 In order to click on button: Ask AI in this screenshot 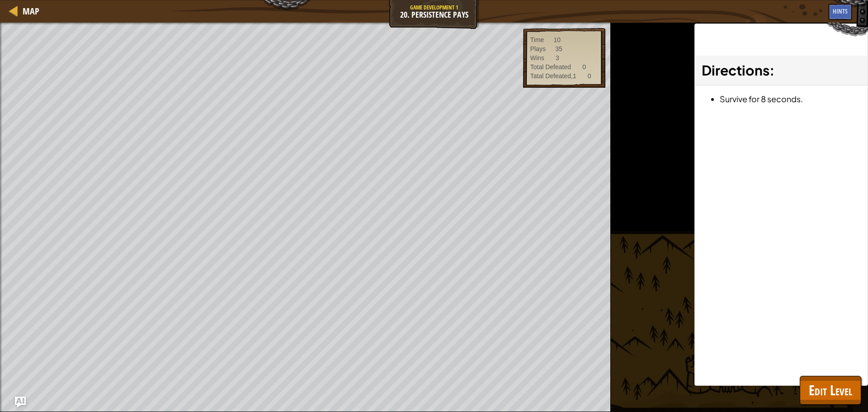, I will do `click(20, 402)`.